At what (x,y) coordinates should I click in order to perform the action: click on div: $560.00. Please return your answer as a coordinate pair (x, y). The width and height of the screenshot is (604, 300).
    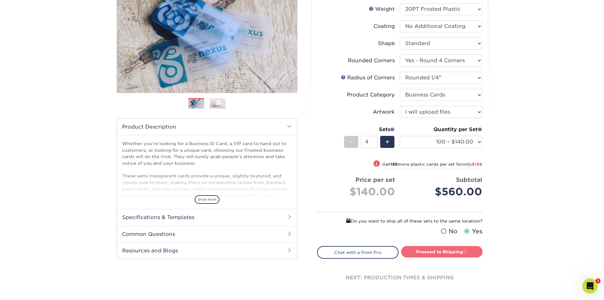
    Looking at the image, I should click on (443, 191).